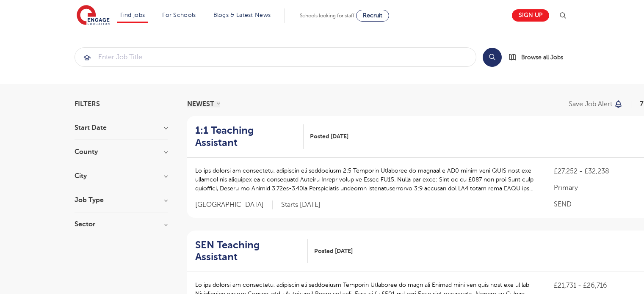  I want to click on span: Recruit, so click(372, 15).